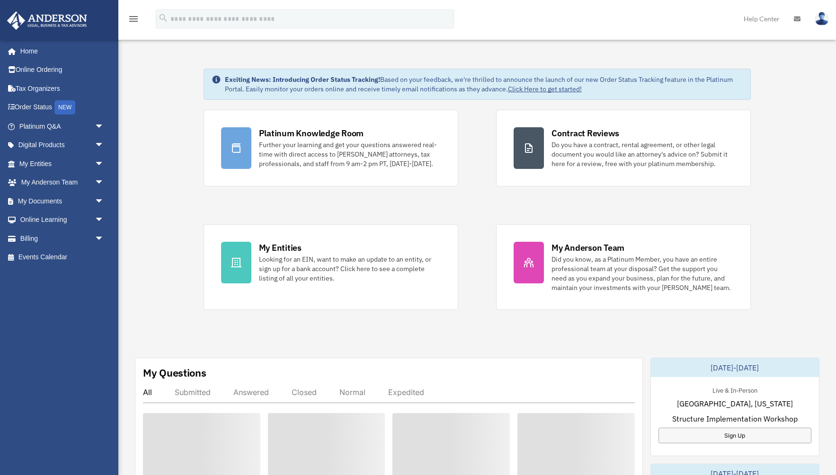 This screenshot has height=475, width=836. What do you see at coordinates (585, 133) in the screenshot?
I see `div: Contract Reviews` at bounding box center [585, 133].